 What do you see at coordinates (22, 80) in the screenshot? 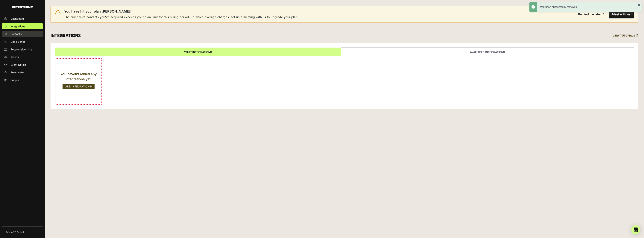
I see `a: Support` at bounding box center [22, 80].